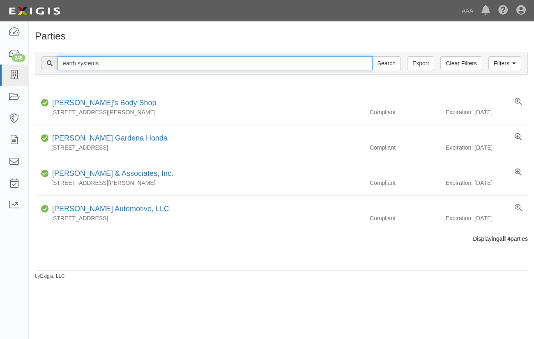  I want to click on a: Exigis, LLC, so click(53, 276).